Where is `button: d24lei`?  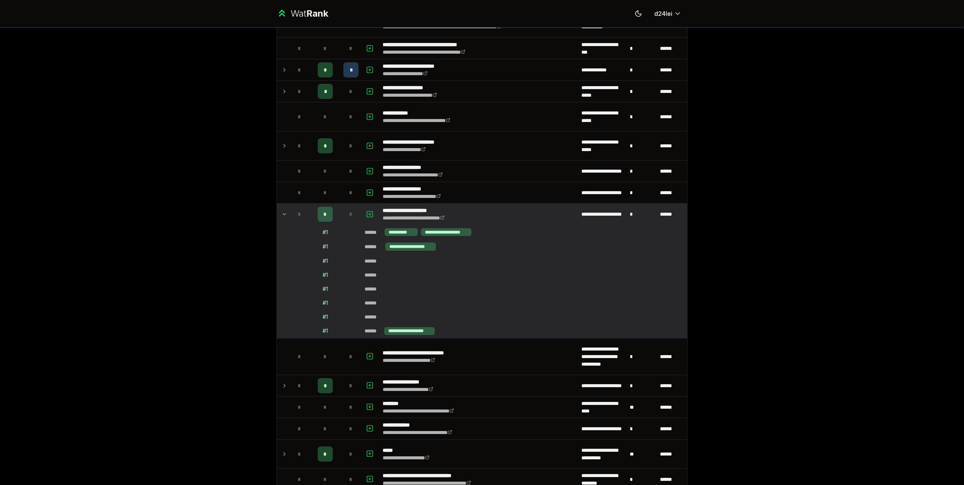
button: d24lei is located at coordinates (668, 14).